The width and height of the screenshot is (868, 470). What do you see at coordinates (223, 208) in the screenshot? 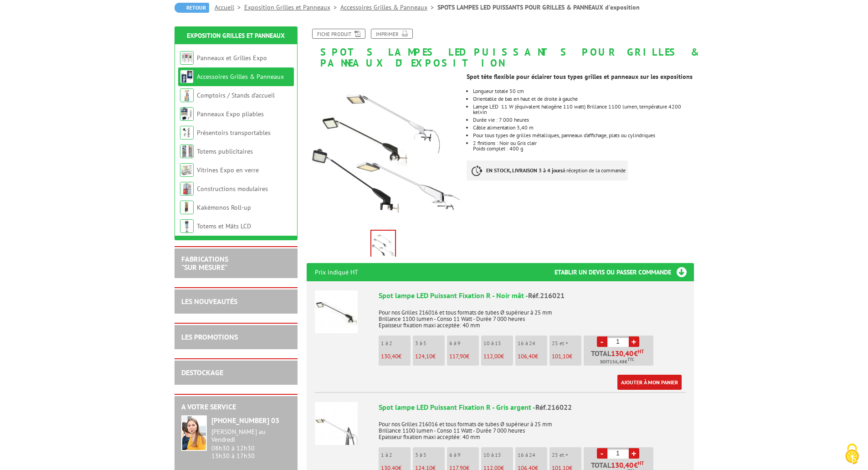
I see `a: Kakémonos Roll-up` at bounding box center [223, 208].